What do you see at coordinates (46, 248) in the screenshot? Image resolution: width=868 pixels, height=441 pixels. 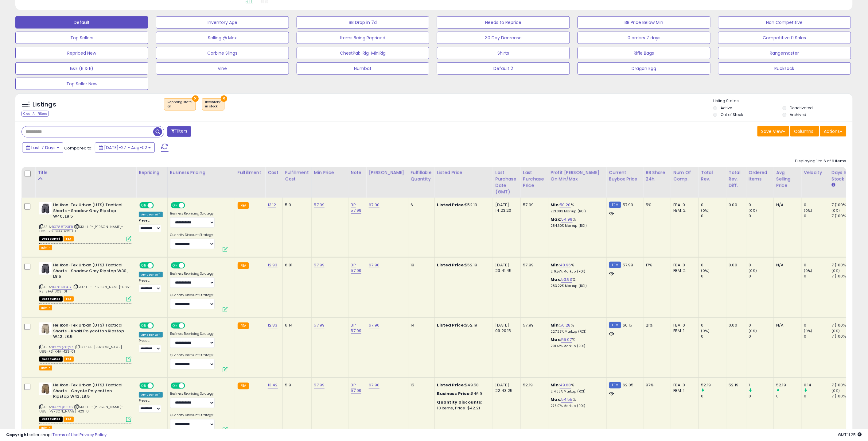 I see `button: admin` at bounding box center [46, 248].